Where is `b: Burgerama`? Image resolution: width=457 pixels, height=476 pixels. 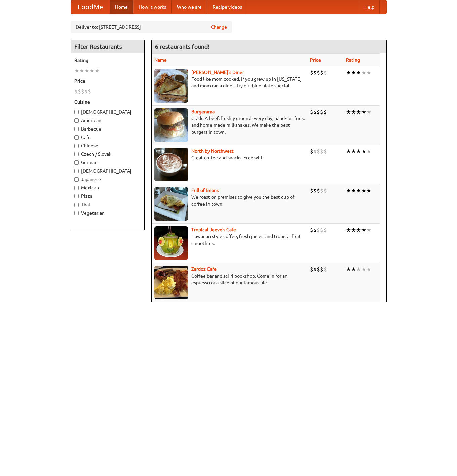 b: Burgerama is located at coordinates (203, 112).